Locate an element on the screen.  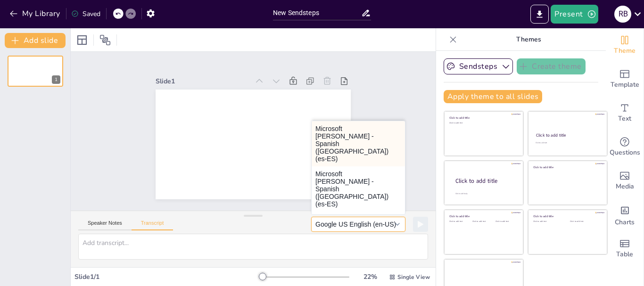
button: Present is located at coordinates (574, 14).